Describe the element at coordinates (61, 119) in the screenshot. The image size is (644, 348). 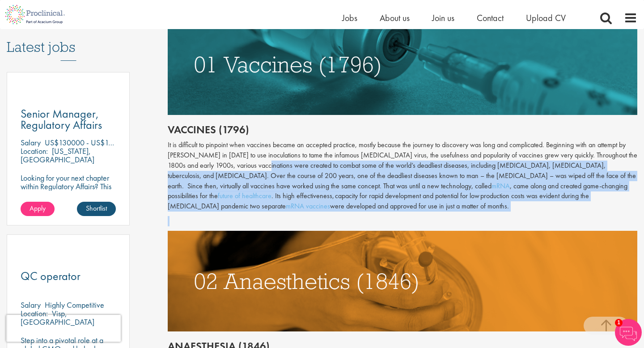
I see `span: Senior Manager, Regulatory Affairs` at that location.